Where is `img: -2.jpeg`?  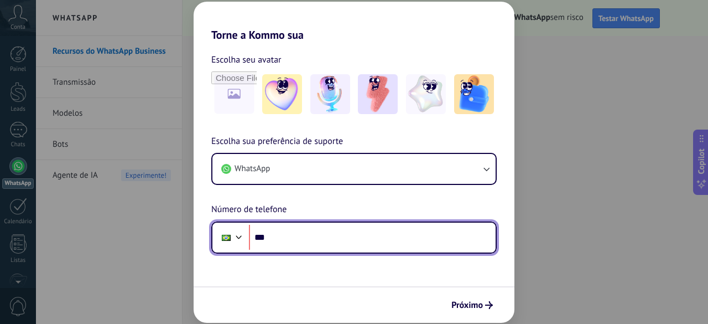
img: -2.jpeg is located at coordinates (330, 94).